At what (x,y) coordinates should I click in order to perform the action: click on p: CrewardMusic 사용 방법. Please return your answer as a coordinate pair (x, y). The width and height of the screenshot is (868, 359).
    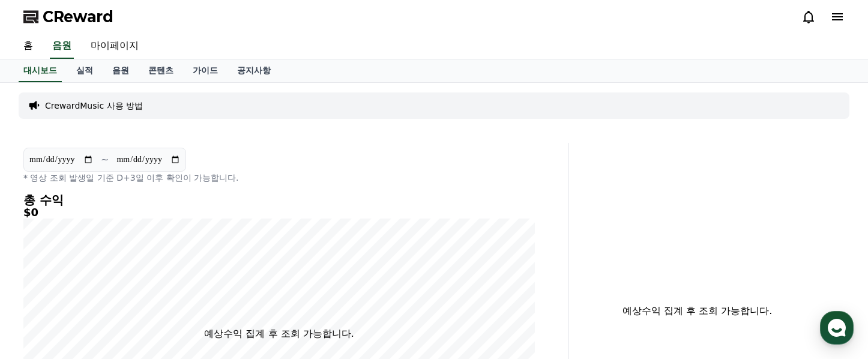
    Looking at the image, I should click on (94, 106).